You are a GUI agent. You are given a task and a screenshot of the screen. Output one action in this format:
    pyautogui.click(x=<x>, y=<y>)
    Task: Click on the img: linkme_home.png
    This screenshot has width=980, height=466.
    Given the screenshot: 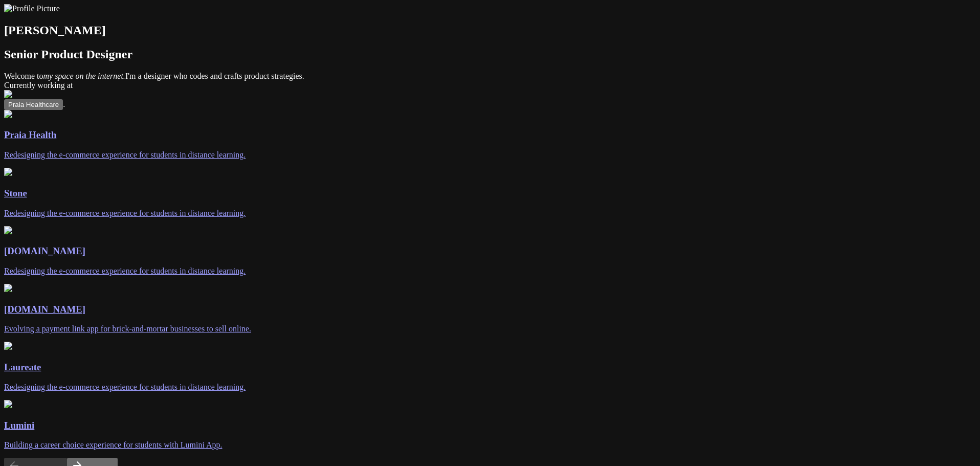 What is the action you would take?
    pyautogui.click(x=8, y=288)
    